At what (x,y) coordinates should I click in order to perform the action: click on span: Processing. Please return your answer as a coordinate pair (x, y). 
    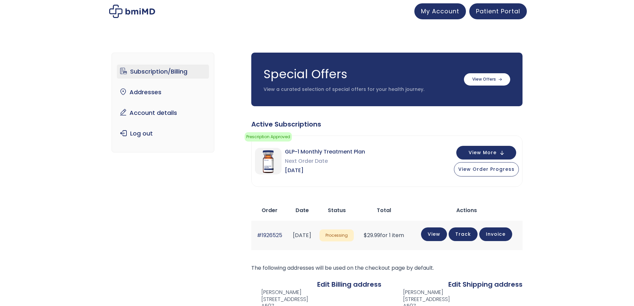
    Looking at the image, I should click on (337, 235).